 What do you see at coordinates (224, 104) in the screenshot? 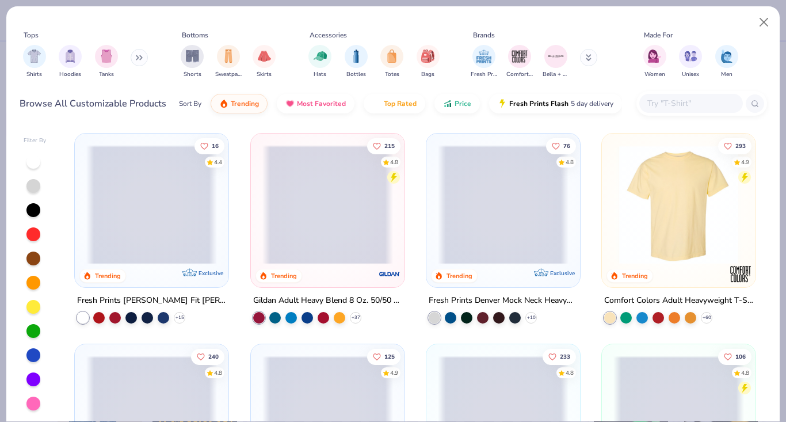
I see `img: trending.gif` at bounding box center [224, 104].